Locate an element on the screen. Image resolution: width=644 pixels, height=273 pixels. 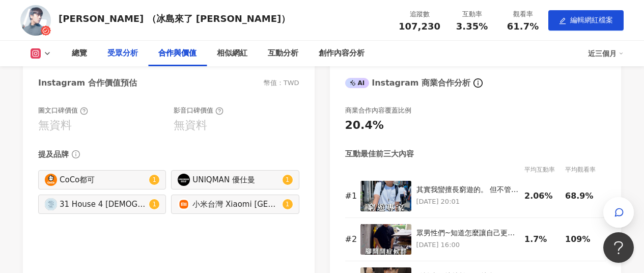
div: 其實我蠻擅長窮遊的。 但不管你喜歡上掀還是對開，這款行李箱都可以！真箱🧳 @_31house_ 的行李箱真的豪讚💼 ✨【31House 一路箱伴 奶茶控絕對愛】 出國旅行 ✈️ 就要這咖爆美奶茶... is located at coordinates (468, 190).